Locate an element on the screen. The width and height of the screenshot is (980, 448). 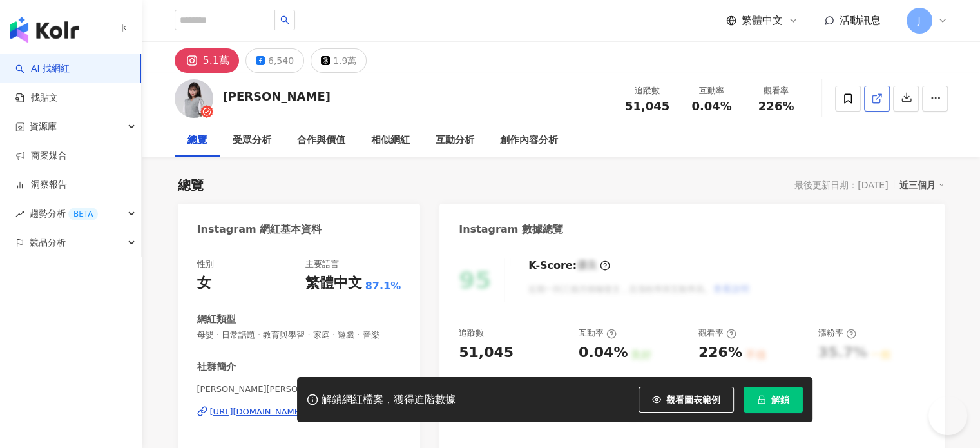
div: 性別 is located at coordinates (205, 264).